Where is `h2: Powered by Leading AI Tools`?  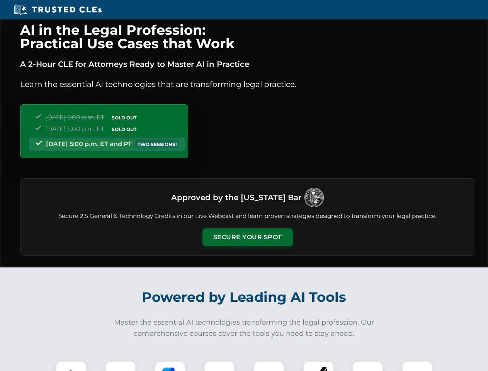
h2: Powered by Leading AI Tools is located at coordinates (244, 297).